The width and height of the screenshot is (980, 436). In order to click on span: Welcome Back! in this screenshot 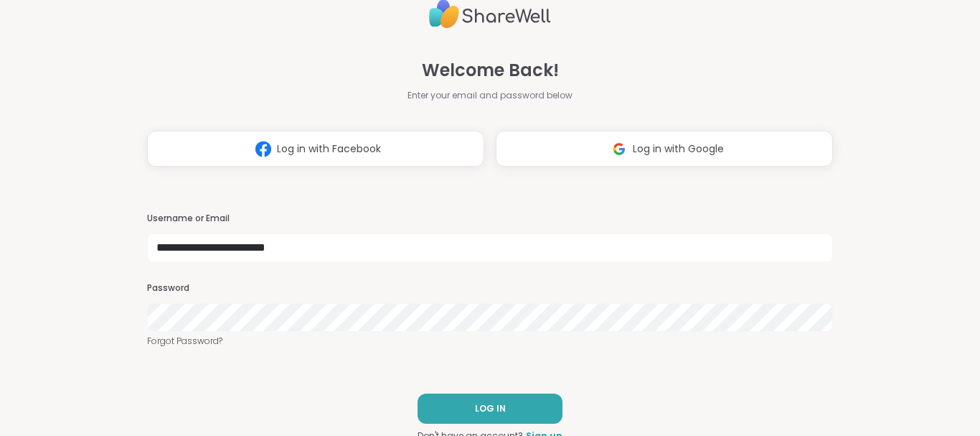, I will do `click(490, 70)`.